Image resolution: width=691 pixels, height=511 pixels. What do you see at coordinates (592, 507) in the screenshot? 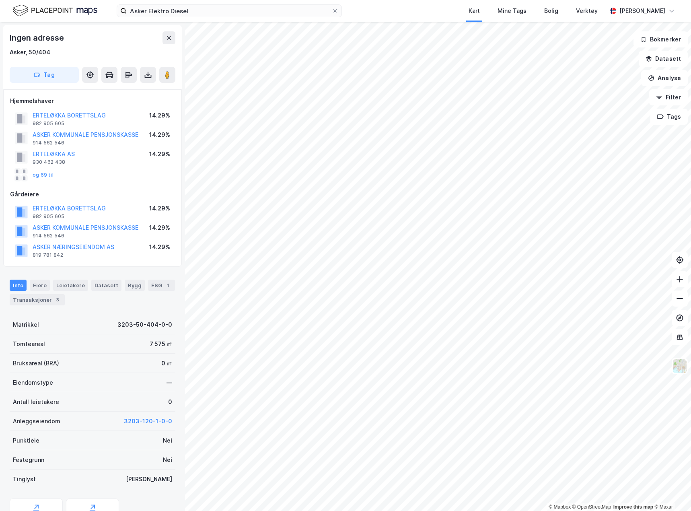
I see `a: OpenStreetMap` at bounding box center [592, 507].